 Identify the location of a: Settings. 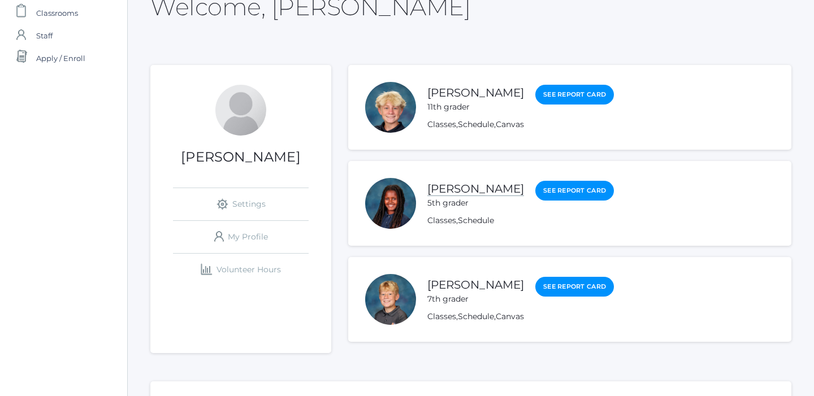
(241, 204).